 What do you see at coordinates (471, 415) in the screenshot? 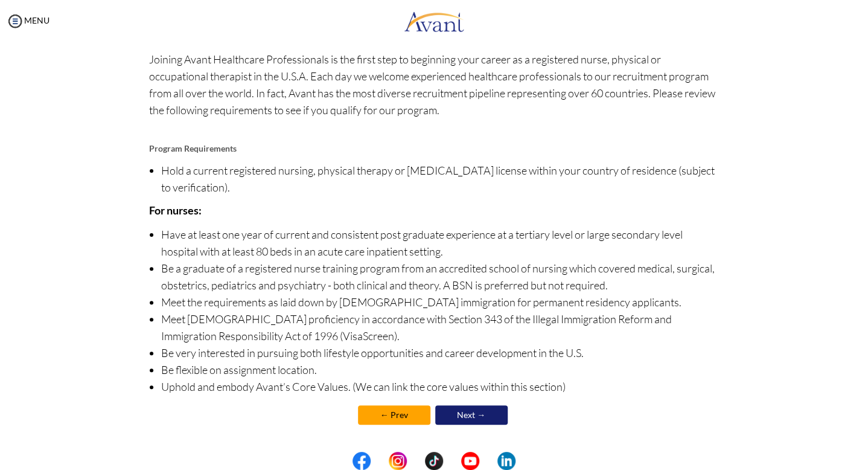
I see `a: Next →` at bounding box center [471, 415].